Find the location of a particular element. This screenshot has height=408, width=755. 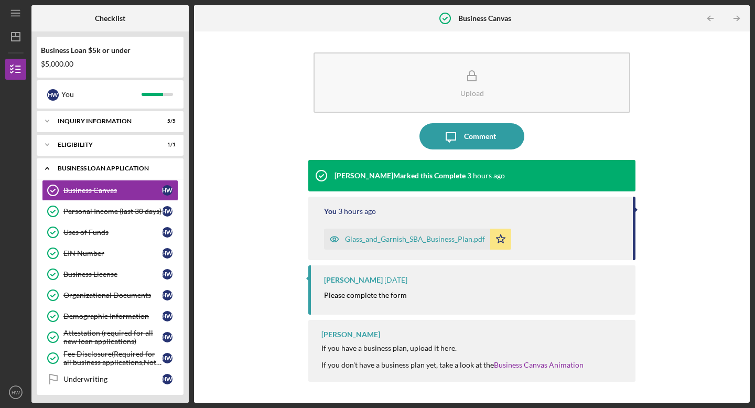

div: Business Loan $5k or under is located at coordinates (110, 50).